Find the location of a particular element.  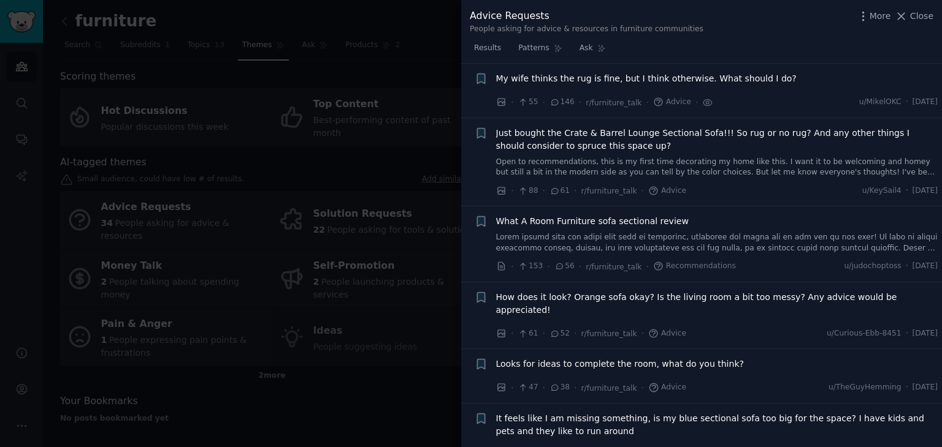

a: Results is located at coordinates (487, 51).